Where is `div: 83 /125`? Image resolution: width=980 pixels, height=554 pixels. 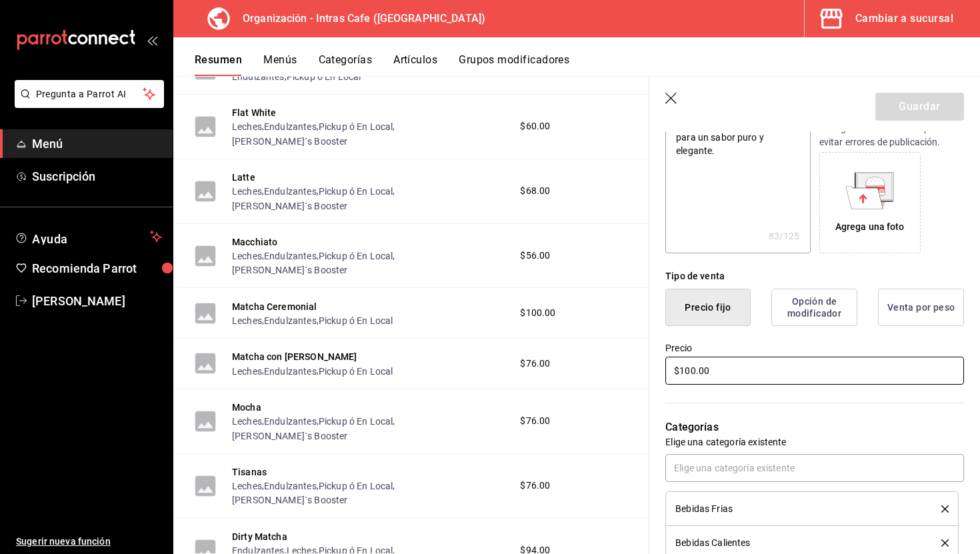 div: 83 /125 is located at coordinates (784, 236).